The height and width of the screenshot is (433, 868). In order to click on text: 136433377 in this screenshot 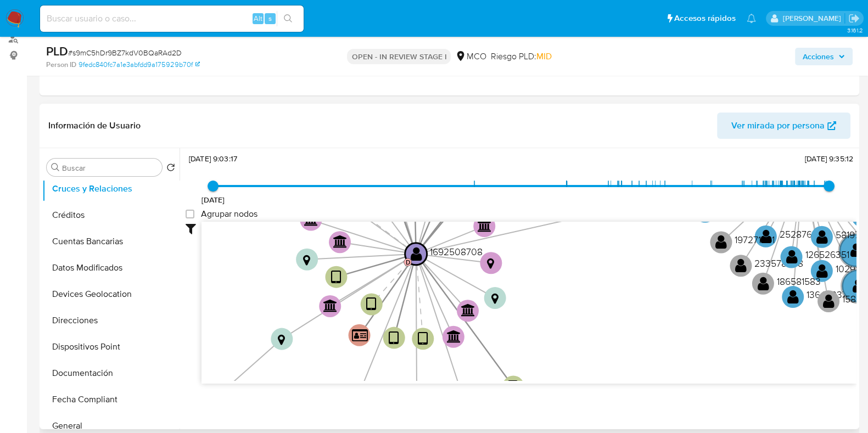, I will do `click(828, 294)`.